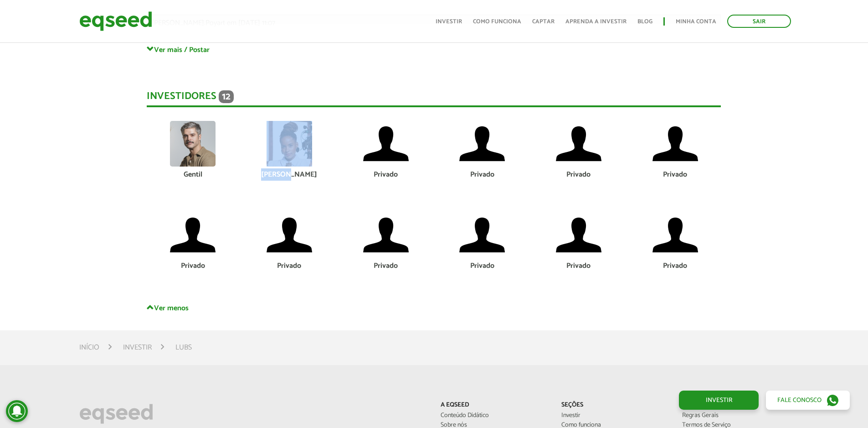 This screenshot has width=868, height=428. I want to click on a: Minha conta, so click(696, 22).